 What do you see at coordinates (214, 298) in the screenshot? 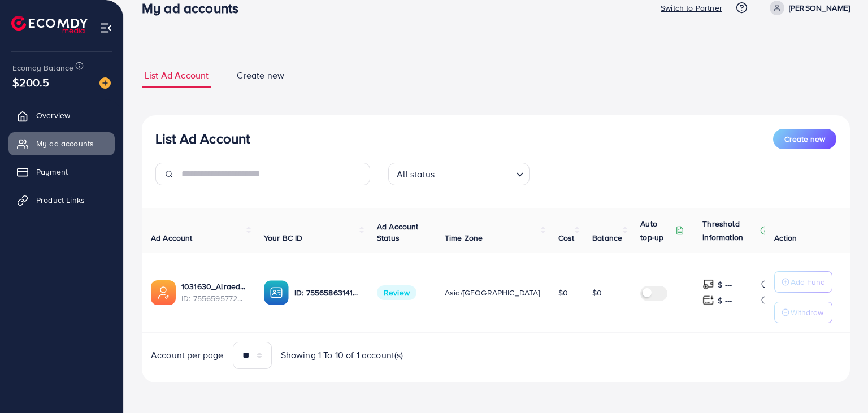
I see `span: ID: 7556595772847013904` at bounding box center [214, 298].